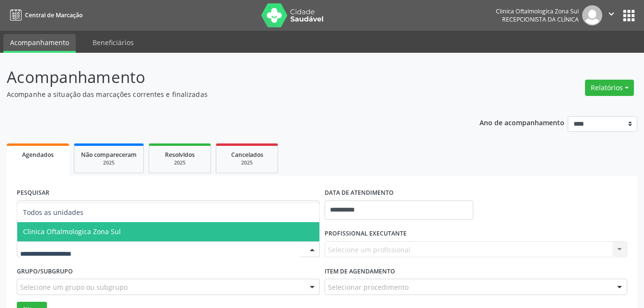  What do you see at coordinates (54, 15) in the screenshot?
I see `span: Central de Marcação` at bounding box center [54, 15].